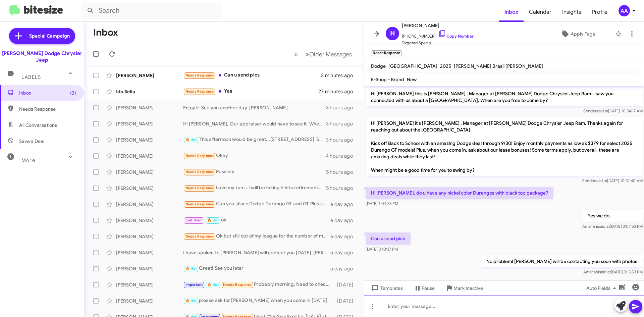 Image resolution: width=644 pixels, height=317 pixels. I want to click on span: 2025, so click(445, 66).